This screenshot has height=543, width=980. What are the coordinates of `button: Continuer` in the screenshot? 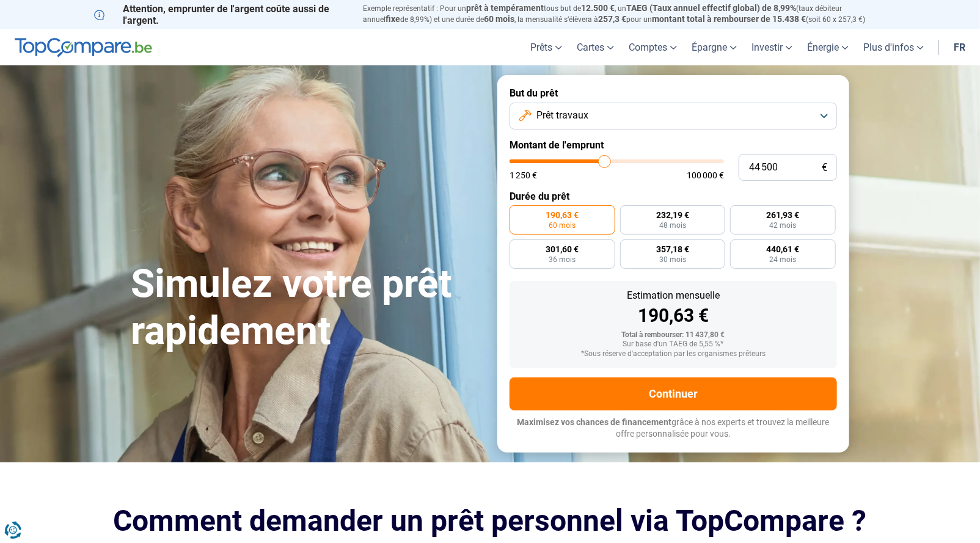 It's located at (674, 394).